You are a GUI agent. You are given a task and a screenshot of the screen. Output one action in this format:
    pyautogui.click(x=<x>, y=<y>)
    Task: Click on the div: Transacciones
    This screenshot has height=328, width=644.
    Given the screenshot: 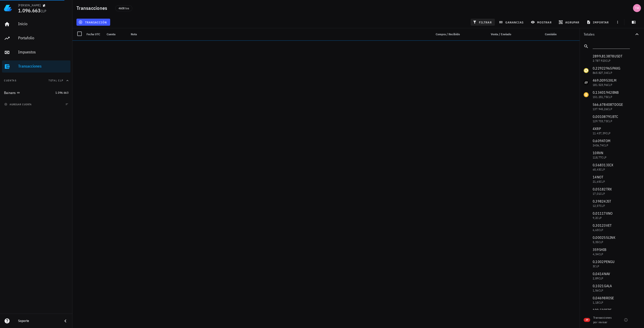 What is the action you would take?
    pyautogui.click(x=44, y=66)
    